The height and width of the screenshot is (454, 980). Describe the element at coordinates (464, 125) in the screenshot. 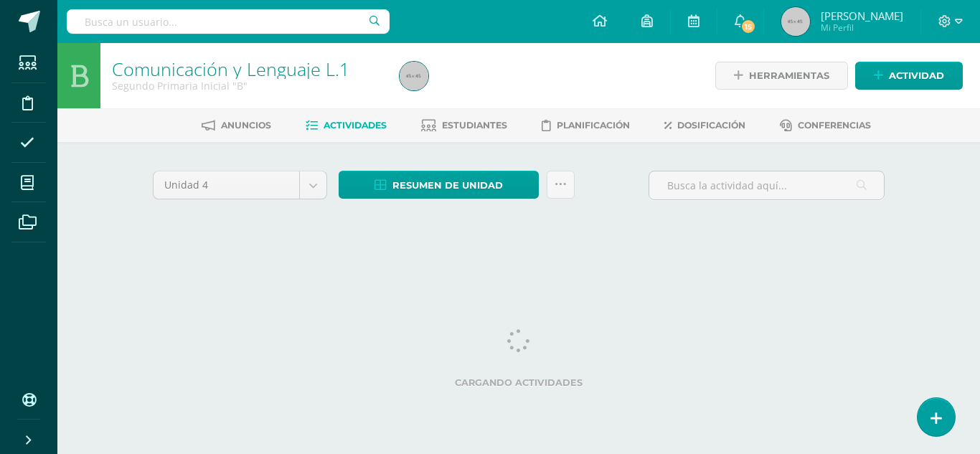

I see `a: Estudiantes` at that location.